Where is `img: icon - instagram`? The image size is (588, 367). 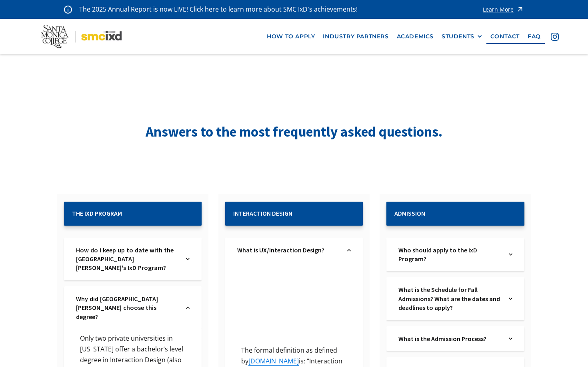 img: icon - instagram is located at coordinates (555, 37).